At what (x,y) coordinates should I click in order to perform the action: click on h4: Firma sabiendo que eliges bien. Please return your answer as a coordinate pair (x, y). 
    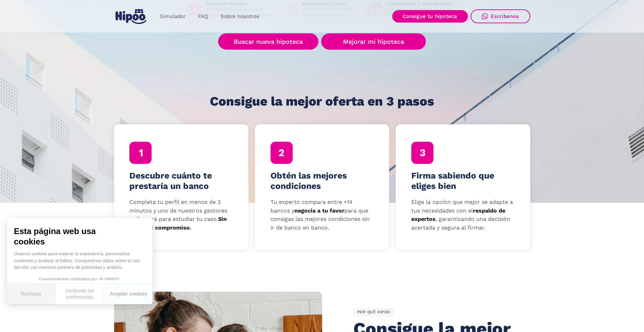
    Looking at the image, I should click on (463, 181).